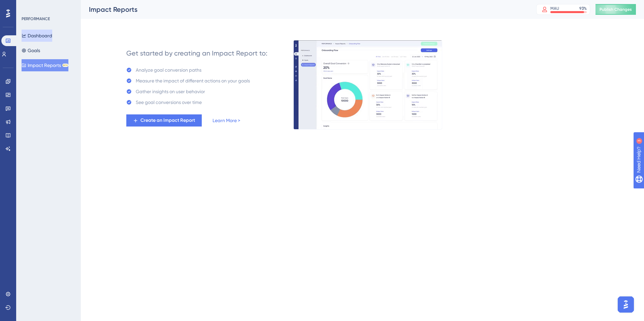 The width and height of the screenshot is (644, 321). Describe the element at coordinates (164, 120) in the screenshot. I see `button: Create an Impact Report` at that location.